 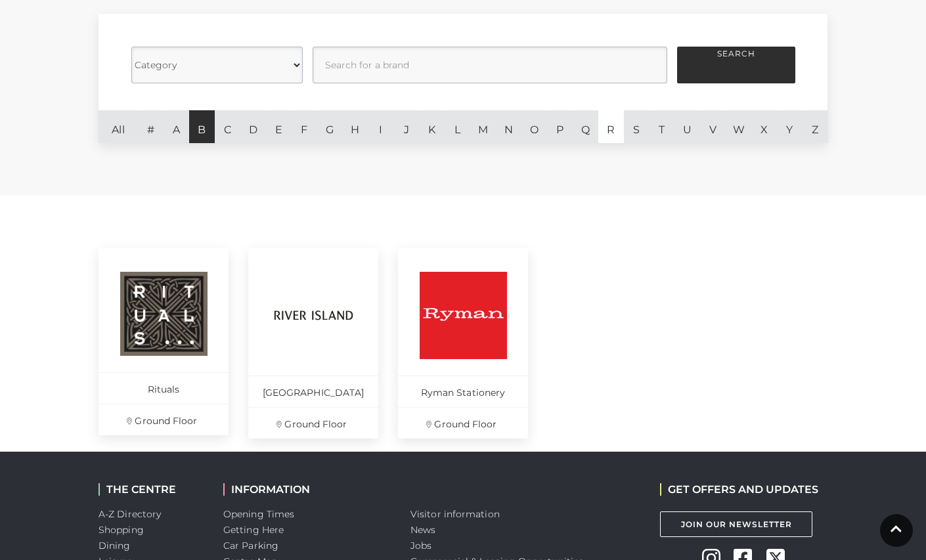 What do you see at coordinates (432, 127) in the screenshot?
I see `a: K` at bounding box center [432, 127].